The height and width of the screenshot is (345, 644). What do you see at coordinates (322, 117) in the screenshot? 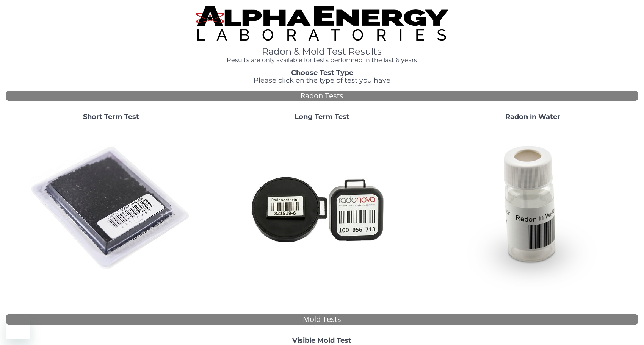
I see `strong: Long Term Test` at bounding box center [322, 117].